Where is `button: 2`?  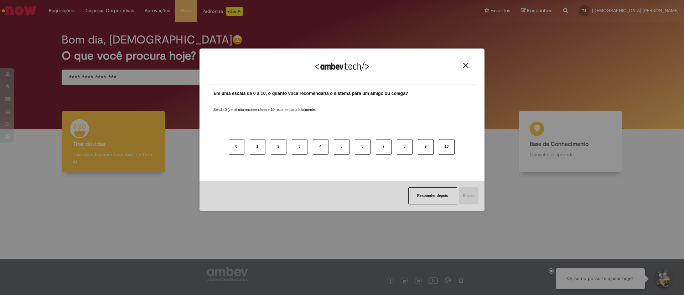
button: 2 is located at coordinates (278, 147).